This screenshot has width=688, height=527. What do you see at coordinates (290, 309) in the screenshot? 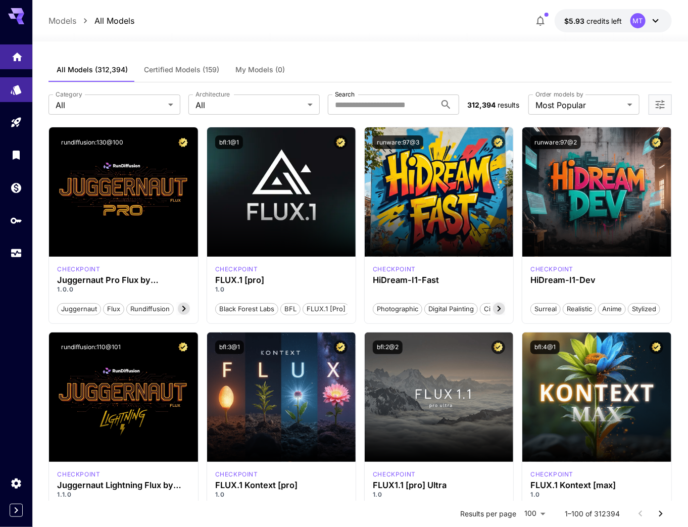
I see `button: BFL` at bounding box center [290, 309].